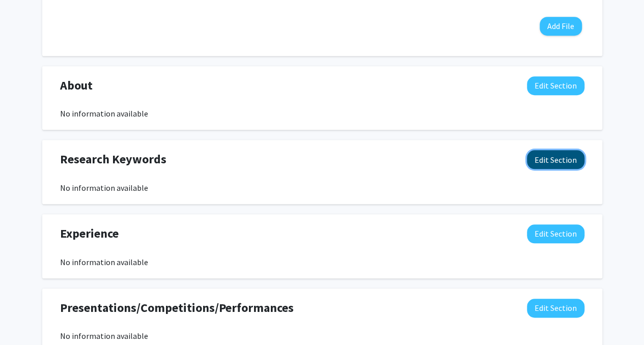  Describe the element at coordinates (560, 26) in the screenshot. I see `button: Add File` at that location.